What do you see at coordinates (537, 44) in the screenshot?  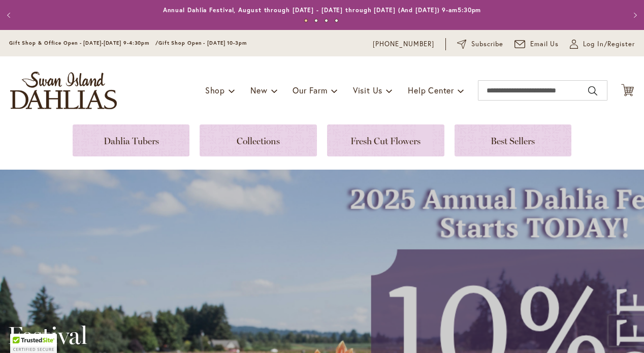 I see `a: Email Us` at bounding box center [537, 44].